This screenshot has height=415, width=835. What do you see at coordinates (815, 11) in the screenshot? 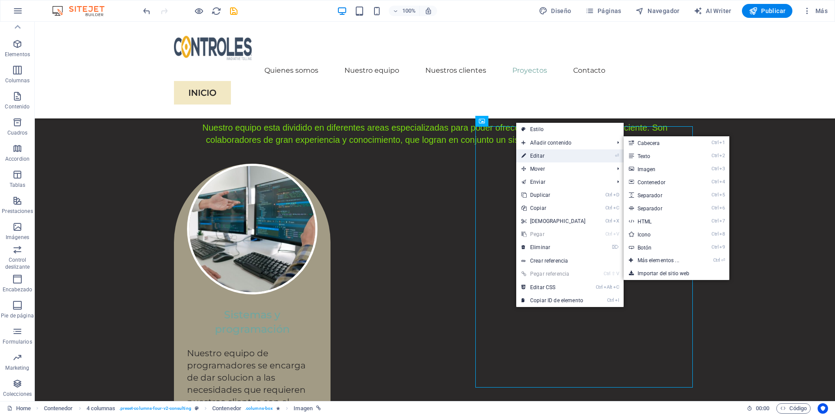
I see `span: Más` at bounding box center [815, 11].